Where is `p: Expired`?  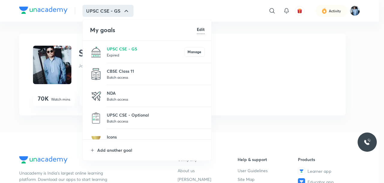
p: Expired is located at coordinates (146, 55).